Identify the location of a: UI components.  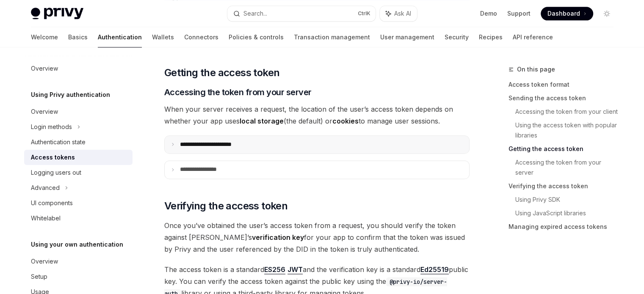
(78, 203).